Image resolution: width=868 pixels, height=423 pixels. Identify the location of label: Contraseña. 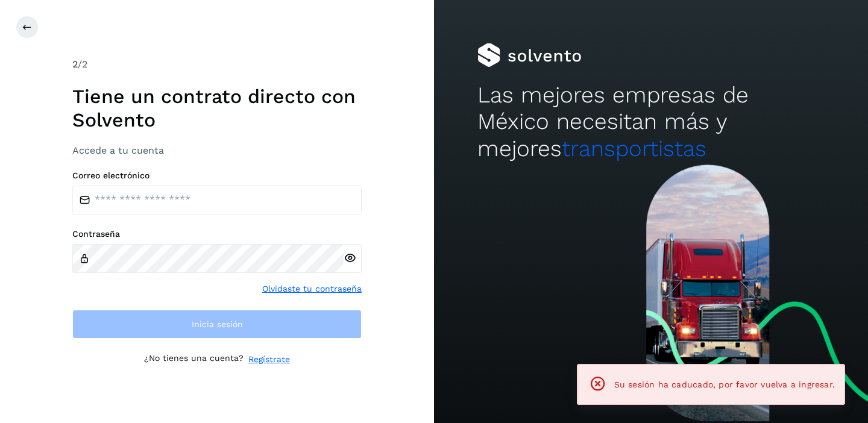
(217, 234).